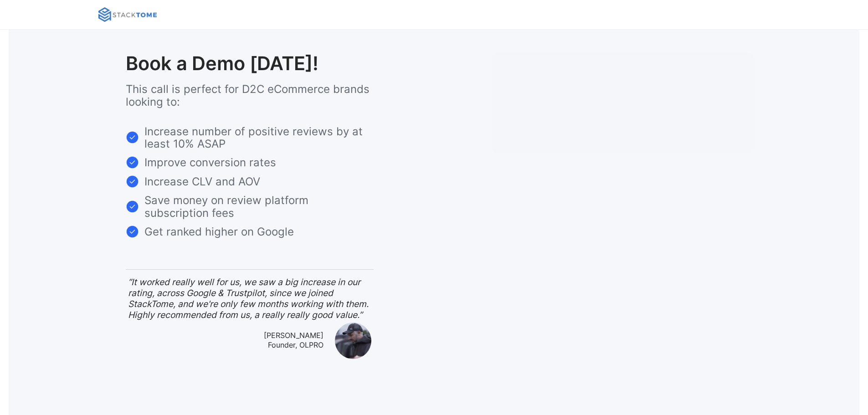  What do you see at coordinates (210, 162) in the screenshot?
I see `p: Improve conversion rates` at bounding box center [210, 162].